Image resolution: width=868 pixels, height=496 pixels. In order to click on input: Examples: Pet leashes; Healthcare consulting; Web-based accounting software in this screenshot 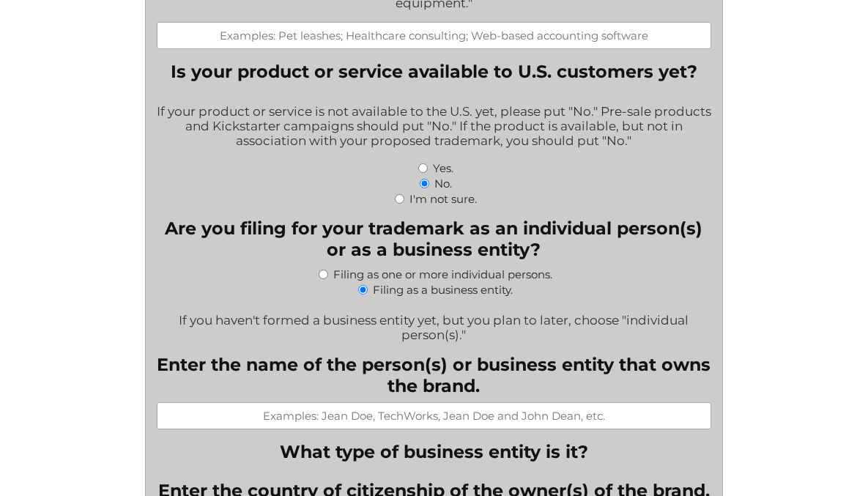, I will do `click(434, 35)`.